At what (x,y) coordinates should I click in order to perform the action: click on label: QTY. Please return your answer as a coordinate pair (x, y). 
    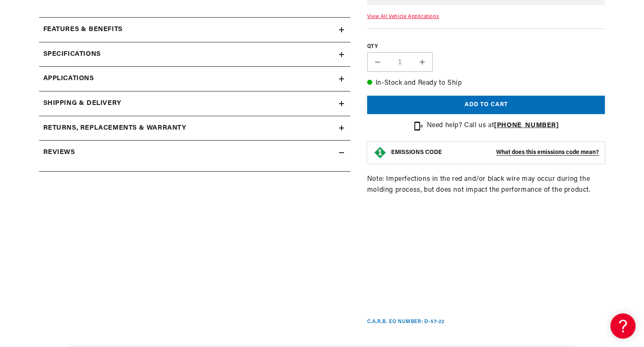
    Looking at the image, I should click on (486, 47).